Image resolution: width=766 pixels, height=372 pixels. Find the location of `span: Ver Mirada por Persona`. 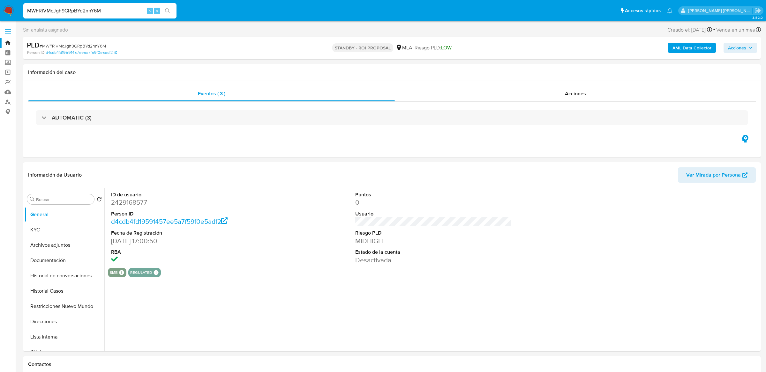

span: Ver Mirada por Persona is located at coordinates (713, 175).